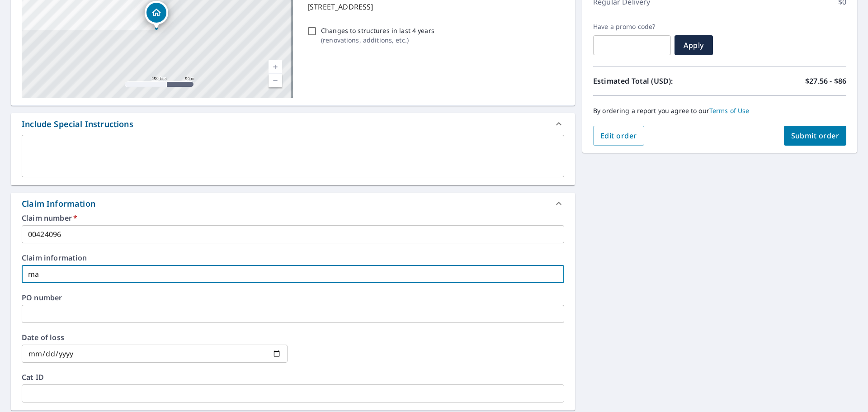 This screenshot has width=868, height=412. What do you see at coordinates (377, 40) in the screenshot?
I see `p: ( renovations, additions, etc. )` at bounding box center [377, 40].